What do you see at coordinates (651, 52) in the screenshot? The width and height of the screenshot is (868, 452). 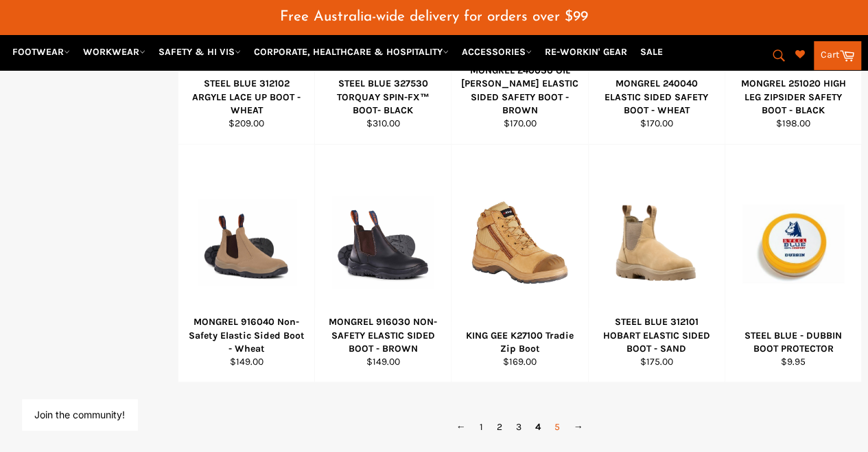 I see `a: SALE` at bounding box center [651, 52].